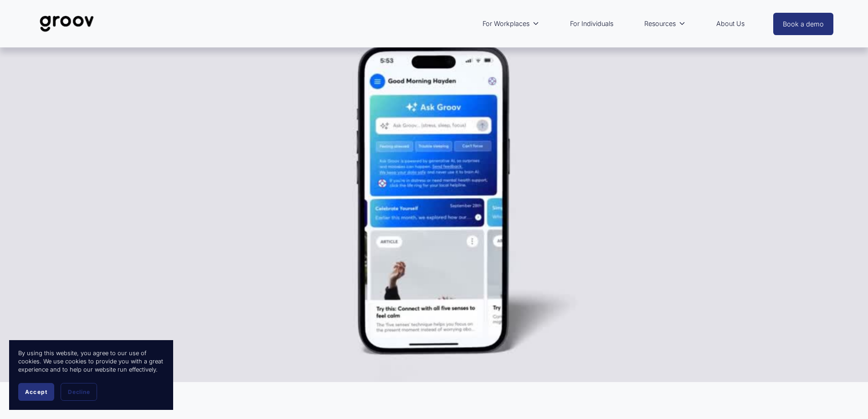 This screenshot has width=868, height=419. I want to click on button: Decline, so click(79, 392).